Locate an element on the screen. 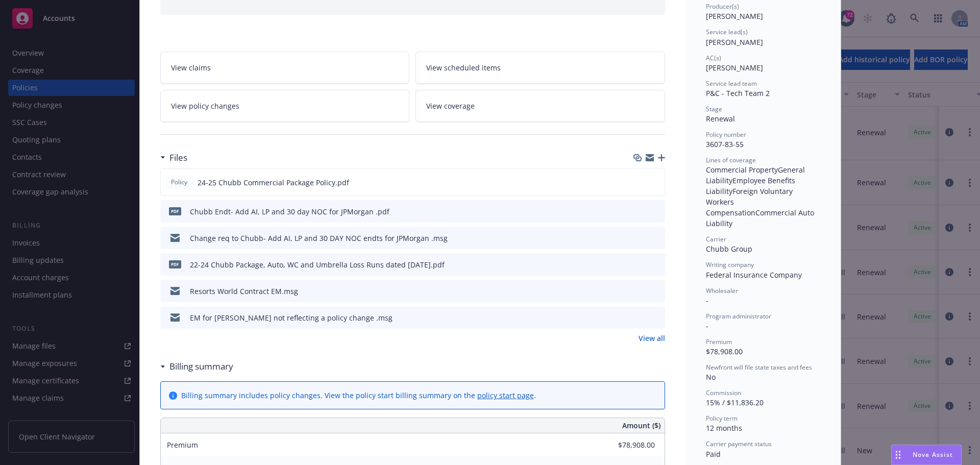 The image size is (980, 465). span: Lines of coverage is located at coordinates (731, 160).